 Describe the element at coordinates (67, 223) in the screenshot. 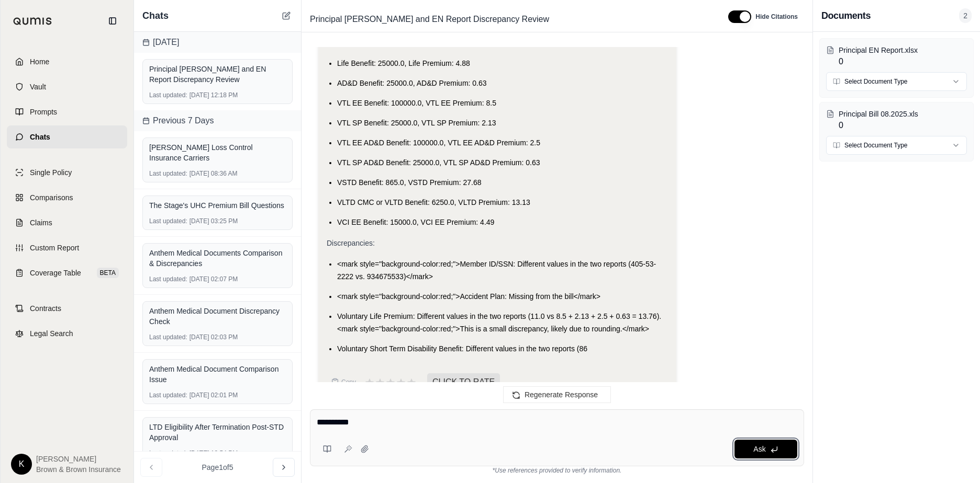

I see `a: Claims` at that location.